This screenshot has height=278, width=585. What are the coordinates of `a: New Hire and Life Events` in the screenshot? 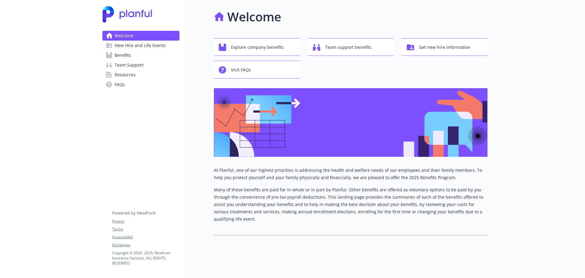 It's located at (141, 45).